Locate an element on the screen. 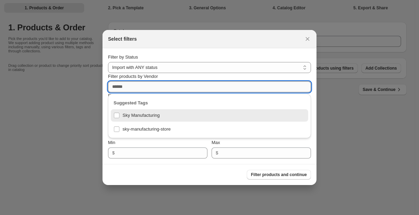 The height and width of the screenshot is (215, 419). span: Suggested Tags is located at coordinates (130, 103).